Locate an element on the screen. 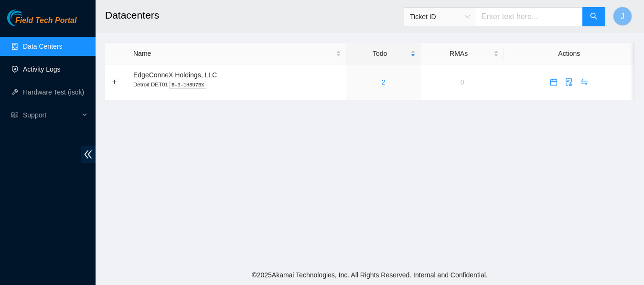 This screenshot has width=644, height=285. a: calendar is located at coordinates (554, 82).